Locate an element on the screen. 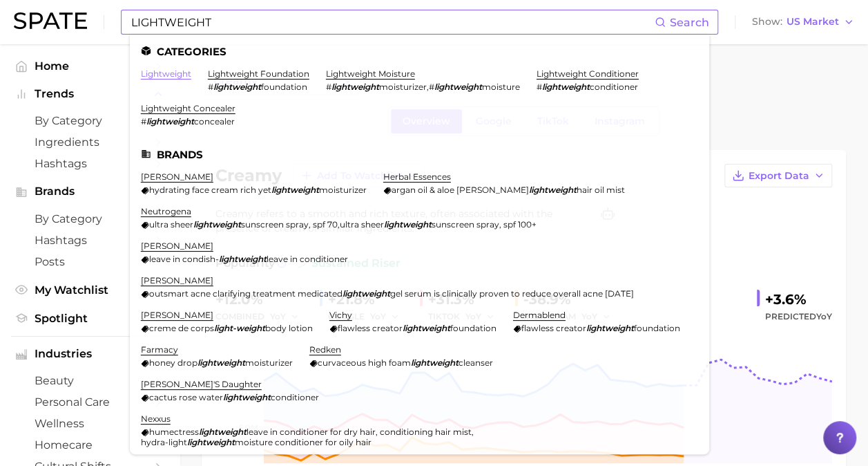 The image size is (868, 466). span: Search is located at coordinates (689, 22).